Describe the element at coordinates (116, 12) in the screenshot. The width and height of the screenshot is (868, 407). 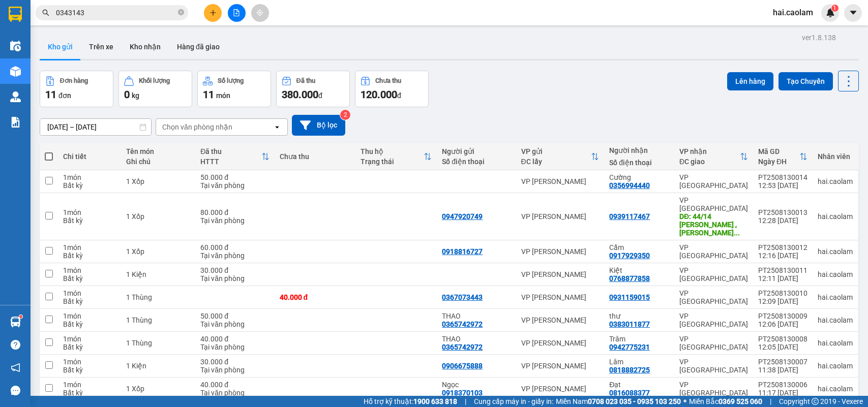
I see `input: Tìm tên, số ĐT hoặc mã đơn` at that location.